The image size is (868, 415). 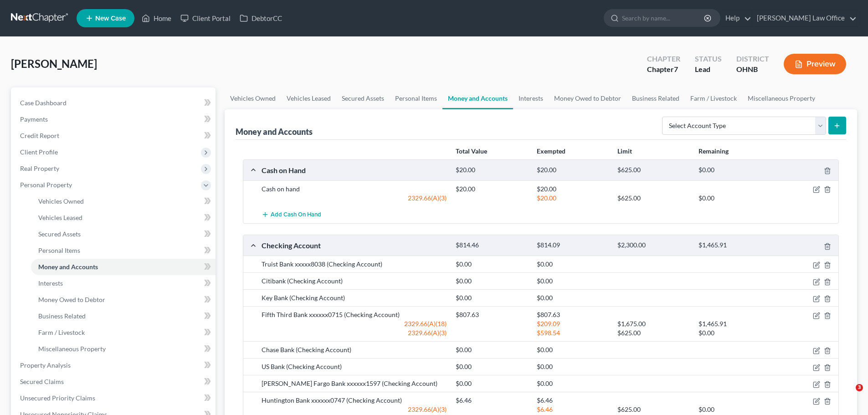 What do you see at coordinates (572, 333) in the screenshot?
I see `div: $598.54` at bounding box center [572, 333].